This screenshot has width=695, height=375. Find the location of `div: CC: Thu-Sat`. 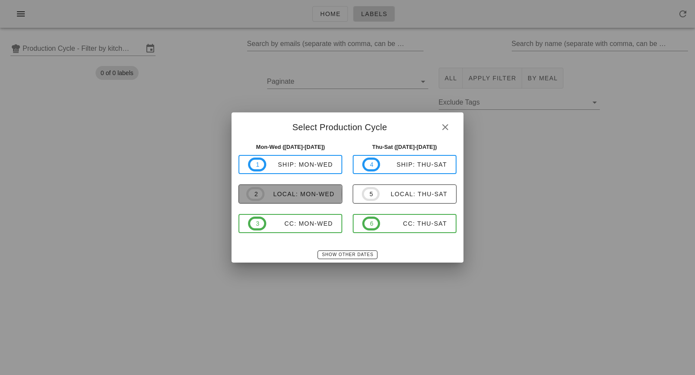

div: CC: Thu-Sat is located at coordinates (413, 224).